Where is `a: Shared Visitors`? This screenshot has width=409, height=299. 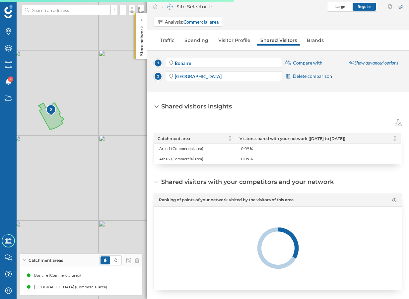 a: Shared Visitors is located at coordinates (279, 40).